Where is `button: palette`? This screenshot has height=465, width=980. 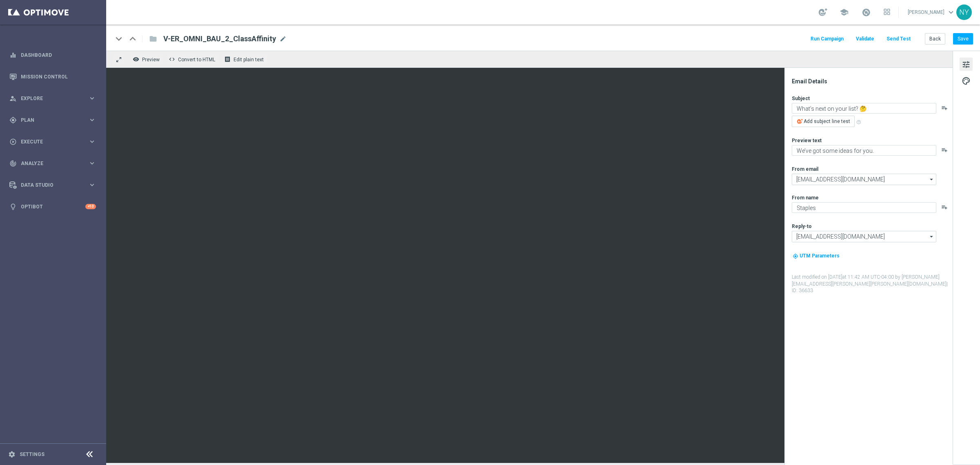
button: palette is located at coordinates (967, 81).